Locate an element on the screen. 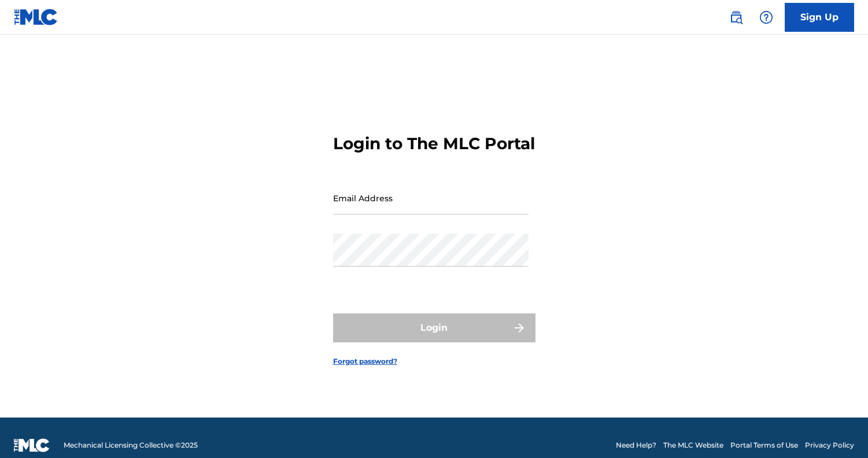  h3: Login to The MLC Portal is located at coordinates (434, 144).